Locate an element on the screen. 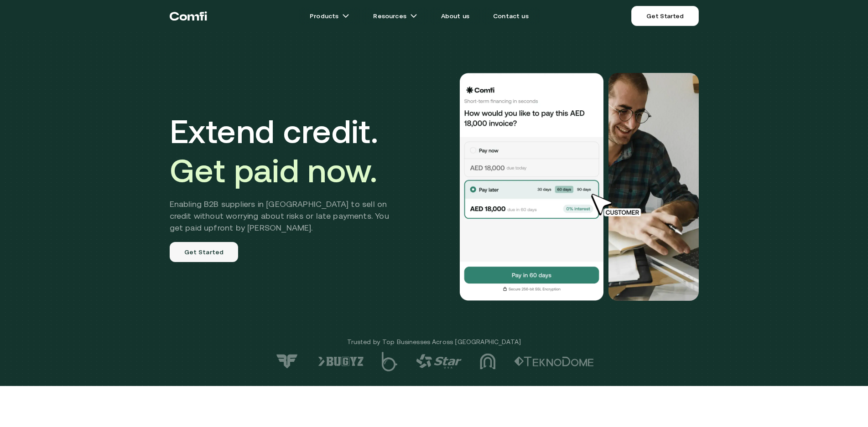 The width and height of the screenshot is (868, 427). a: Resourcesarrow icons is located at coordinates (395, 16).